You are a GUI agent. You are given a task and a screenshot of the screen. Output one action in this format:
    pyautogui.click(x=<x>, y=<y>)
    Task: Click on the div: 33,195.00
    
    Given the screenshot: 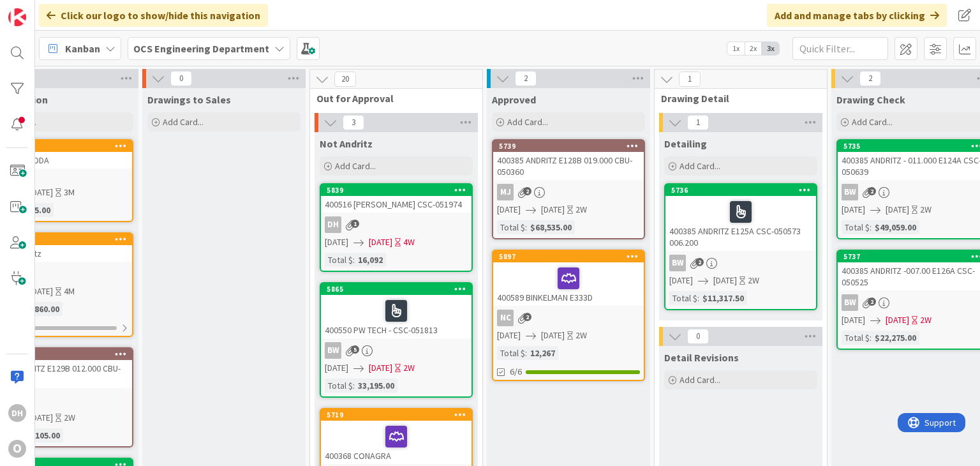 What is the action you would take?
    pyautogui.click(x=376, y=385)
    